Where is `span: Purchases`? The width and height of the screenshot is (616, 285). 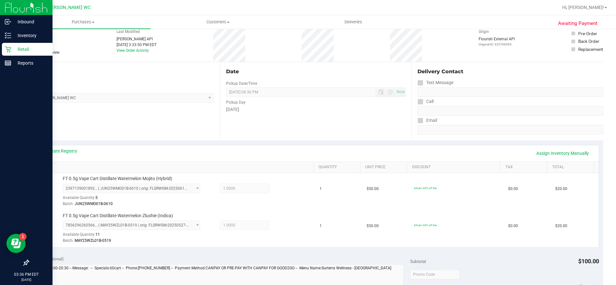 span: Purchases is located at coordinates (83, 22).